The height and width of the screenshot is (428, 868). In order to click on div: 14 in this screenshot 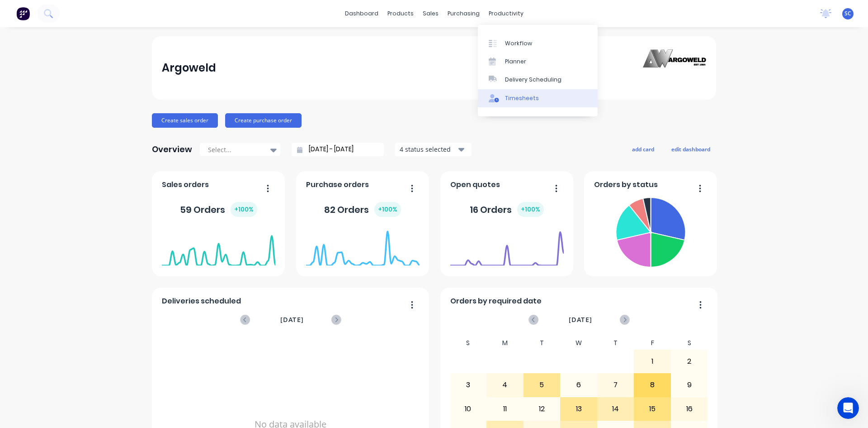, I will do `click(616, 409)`.